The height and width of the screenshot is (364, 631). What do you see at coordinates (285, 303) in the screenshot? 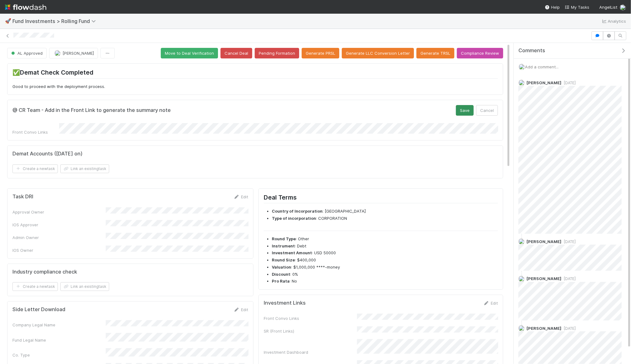
I see `h5: Investment Links` at bounding box center [285, 303].